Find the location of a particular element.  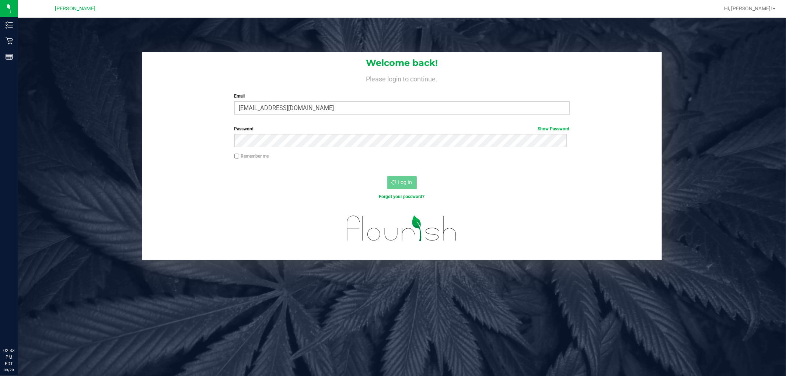

span: Password is located at coordinates (244, 129).